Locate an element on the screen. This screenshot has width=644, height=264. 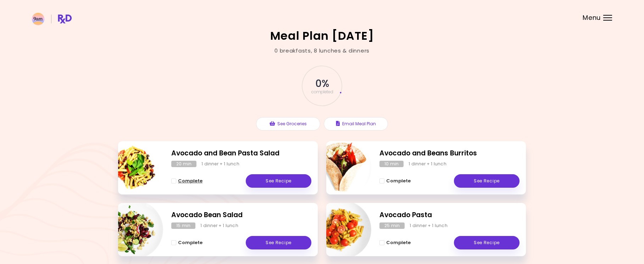
div: 20 min is located at coordinates (184, 164).